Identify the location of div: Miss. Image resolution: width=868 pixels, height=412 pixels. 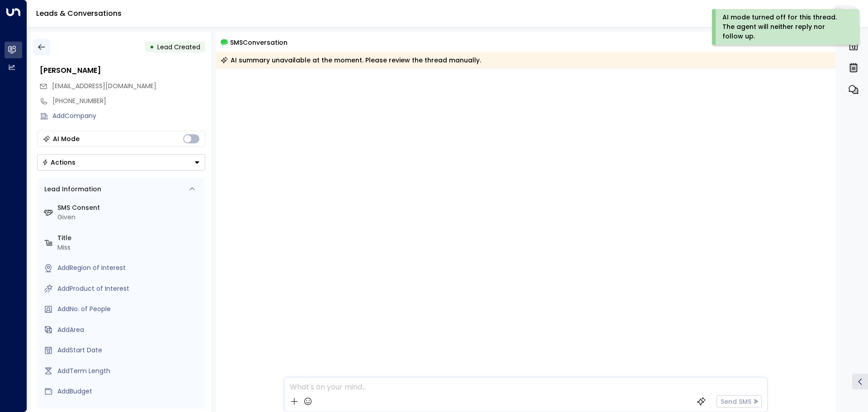
(129, 248).